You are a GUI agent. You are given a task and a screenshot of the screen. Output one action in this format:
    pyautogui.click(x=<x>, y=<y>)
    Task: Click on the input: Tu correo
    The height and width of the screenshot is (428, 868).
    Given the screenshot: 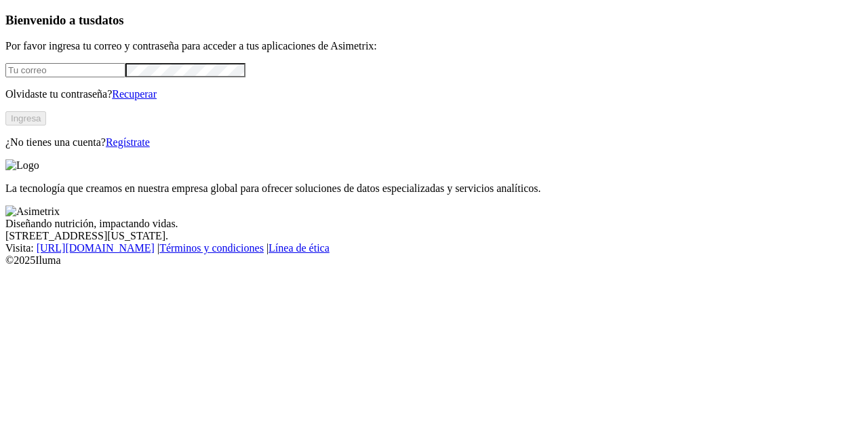 What is the action you would take?
    pyautogui.click(x=65, y=70)
    